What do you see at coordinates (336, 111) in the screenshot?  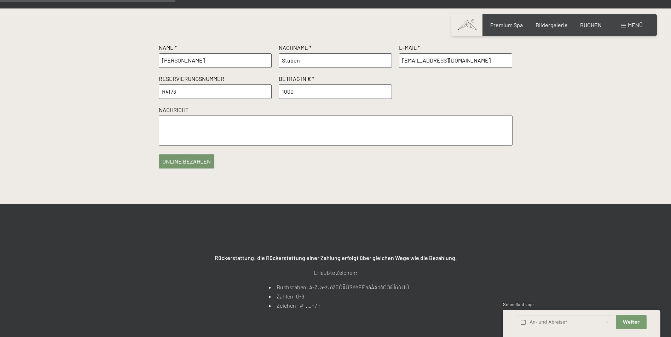 I see `label: Nachricht` at bounding box center [336, 111].